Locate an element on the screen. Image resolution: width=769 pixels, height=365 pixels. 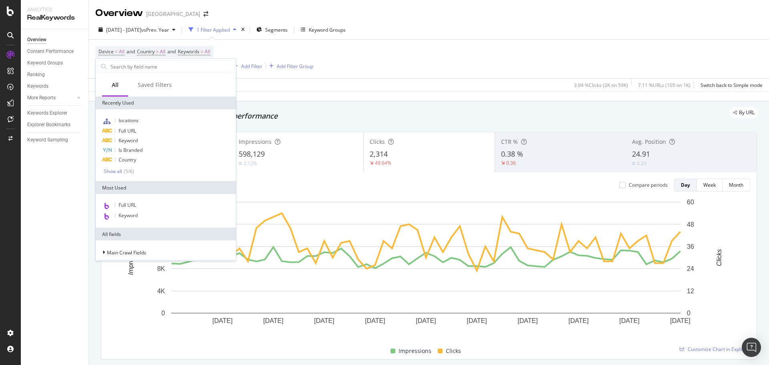
a: Keywords Explorer is located at coordinates (55, 113).